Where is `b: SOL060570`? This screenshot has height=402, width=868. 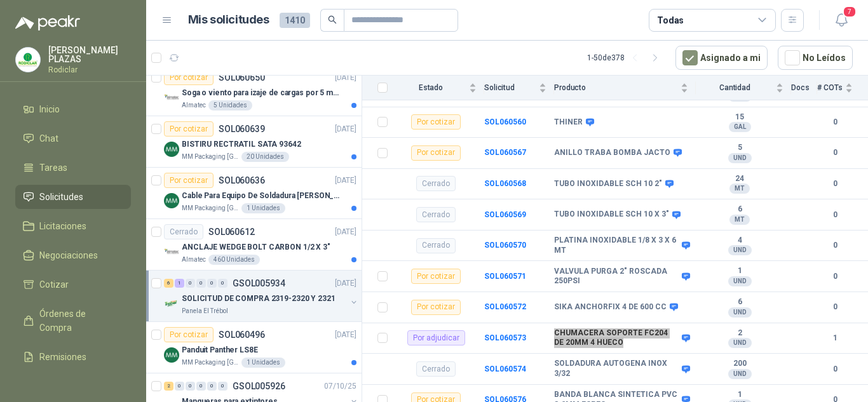 b: SOL060570 is located at coordinates (505, 245).